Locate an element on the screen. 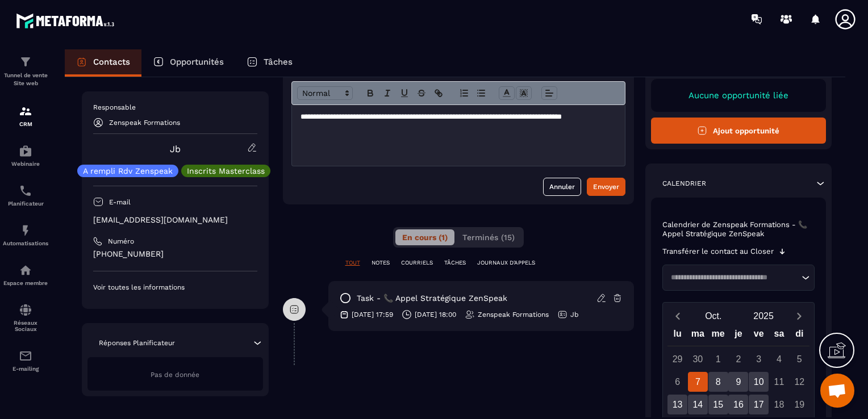 The width and height of the screenshot is (868, 419). a: automationsautomationsWebinaire is located at coordinates (25, 156).